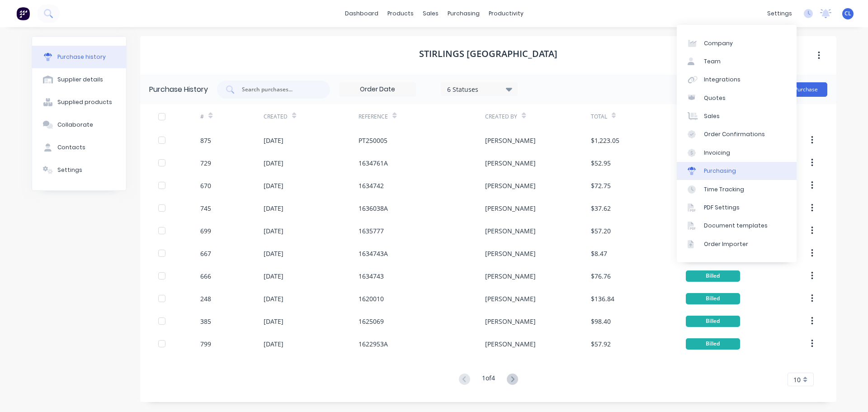 This screenshot has width=868, height=412. I want to click on button: Create Purchase, so click(797, 89).